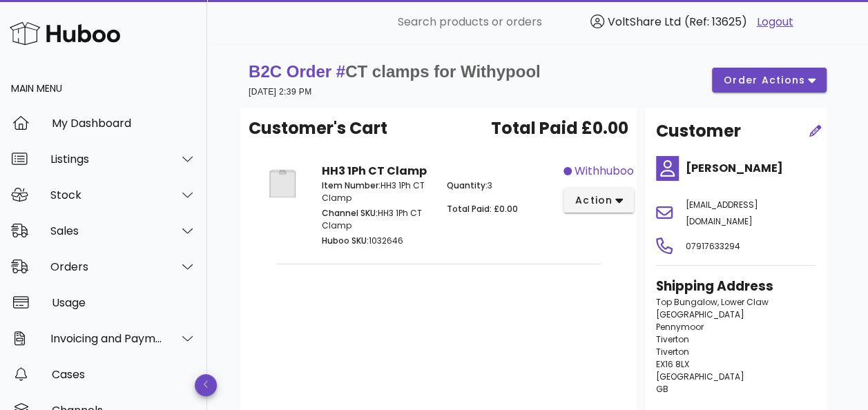  What do you see at coordinates (283, 183) in the screenshot?
I see `img: Product Image` at bounding box center [283, 183].